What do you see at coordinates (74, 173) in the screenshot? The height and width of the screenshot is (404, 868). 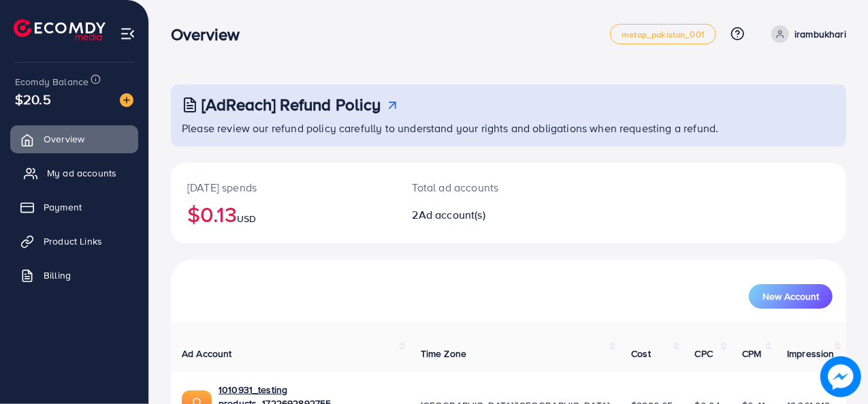 I see `a: My ad accounts` at bounding box center [74, 173].